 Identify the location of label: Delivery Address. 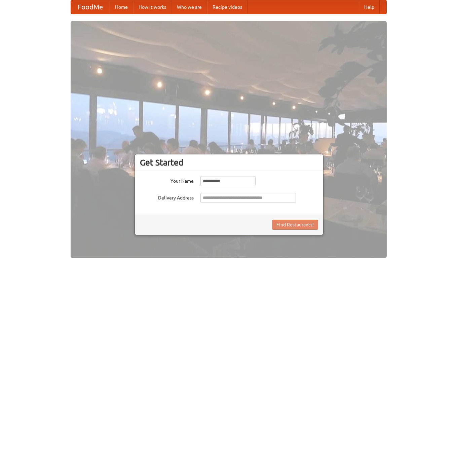
(167, 197).